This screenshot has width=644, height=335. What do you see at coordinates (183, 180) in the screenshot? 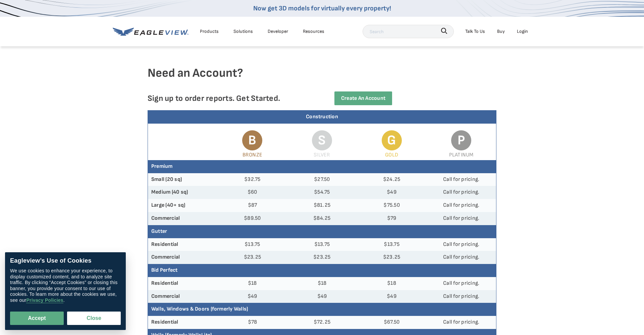
I see `th: Small (20 sq)` at bounding box center [183, 180].